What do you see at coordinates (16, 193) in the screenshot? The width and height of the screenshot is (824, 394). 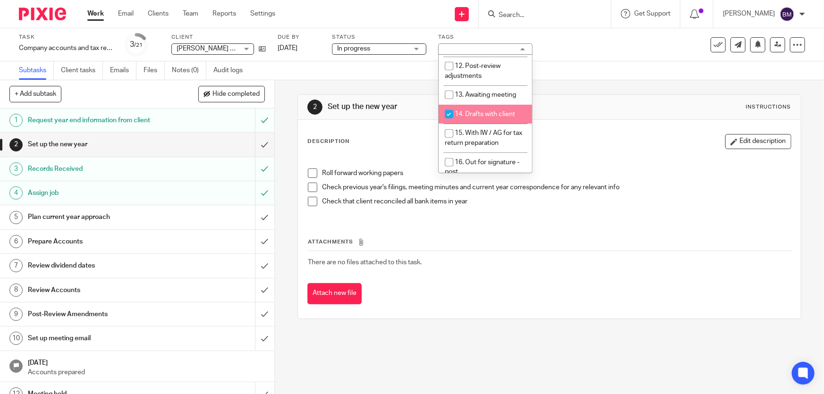 I see `div: 4` at bounding box center [16, 193].